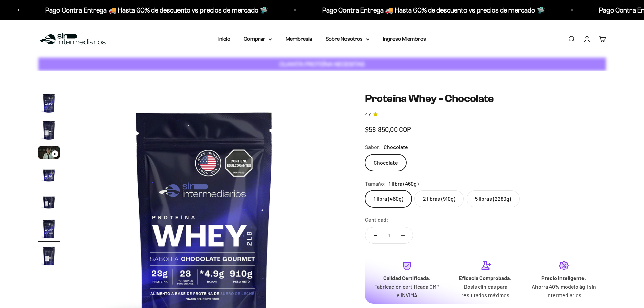  I want to click on legend: Sabor:, so click(373, 147).